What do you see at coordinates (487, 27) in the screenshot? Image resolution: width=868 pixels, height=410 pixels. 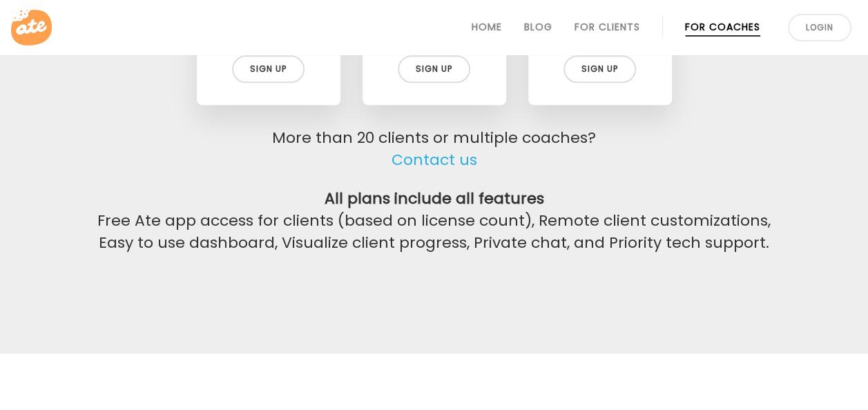 I see `a: Home` at bounding box center [487, 27].